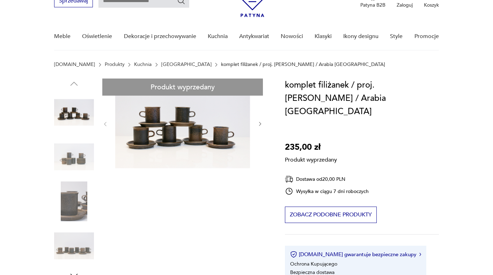 This screenshot has width=493, height=275. Describe the element at coordinates (289, 179) in the screenshot. I see `img: Ikona dostawy` at that location.